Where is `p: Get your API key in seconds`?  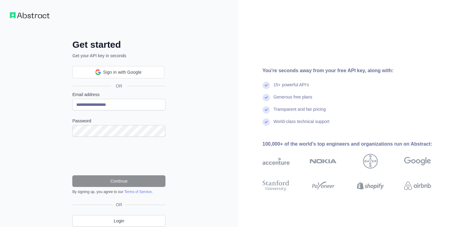 p: Get your API key in seconds is located at coordinates (119, 56).